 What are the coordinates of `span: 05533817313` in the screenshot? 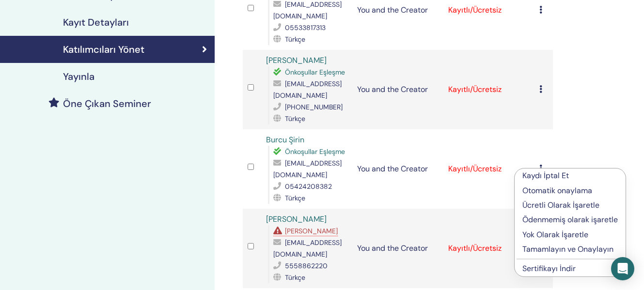 It's located at (305, 27).